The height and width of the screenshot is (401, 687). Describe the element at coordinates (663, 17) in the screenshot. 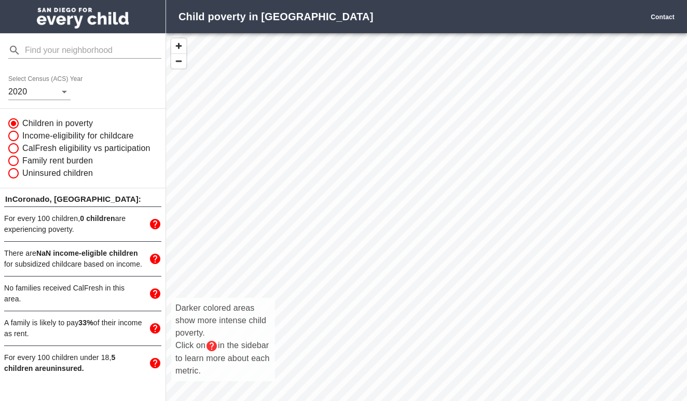

I see `strong: Contact` at that location.